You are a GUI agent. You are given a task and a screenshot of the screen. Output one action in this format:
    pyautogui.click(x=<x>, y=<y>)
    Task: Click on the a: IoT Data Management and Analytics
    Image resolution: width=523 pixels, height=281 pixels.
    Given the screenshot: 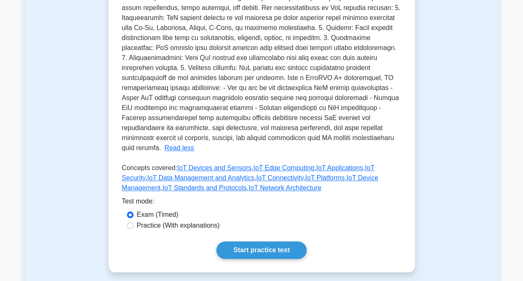 What is the action you would take?
    pyautogui.click(x=201, y=177)
    